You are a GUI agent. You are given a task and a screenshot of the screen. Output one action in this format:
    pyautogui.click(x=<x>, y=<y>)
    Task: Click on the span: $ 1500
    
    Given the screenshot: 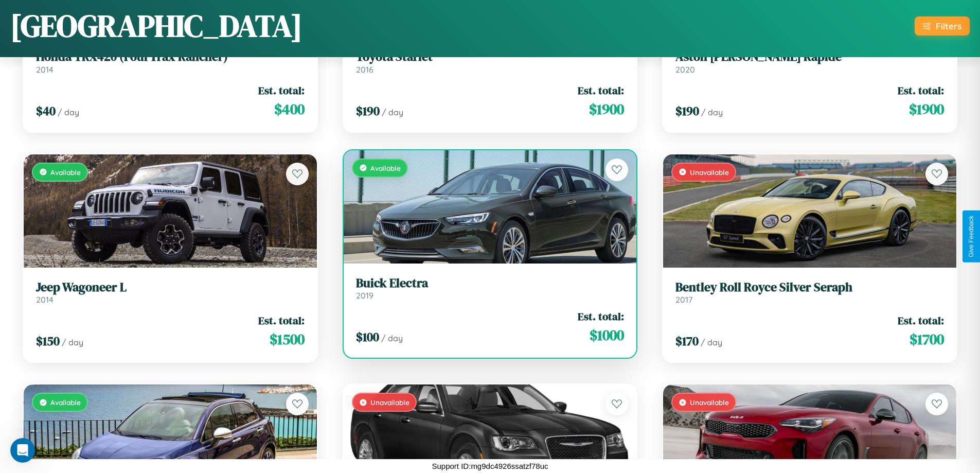 What is the action you would take?
    pyautogui.click(x=287, y=339)
    